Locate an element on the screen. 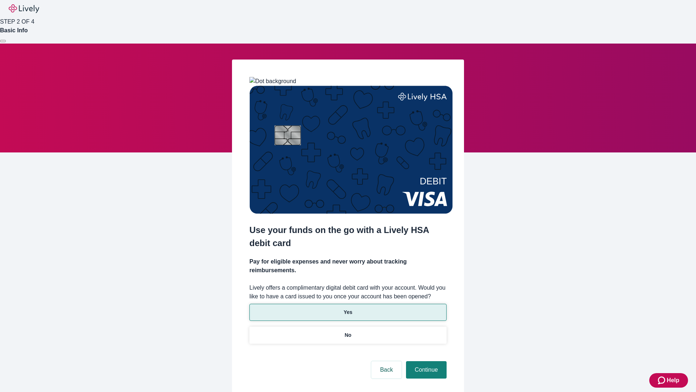 The image size is (696, 392). p: No is located at coordinates (348, 335).